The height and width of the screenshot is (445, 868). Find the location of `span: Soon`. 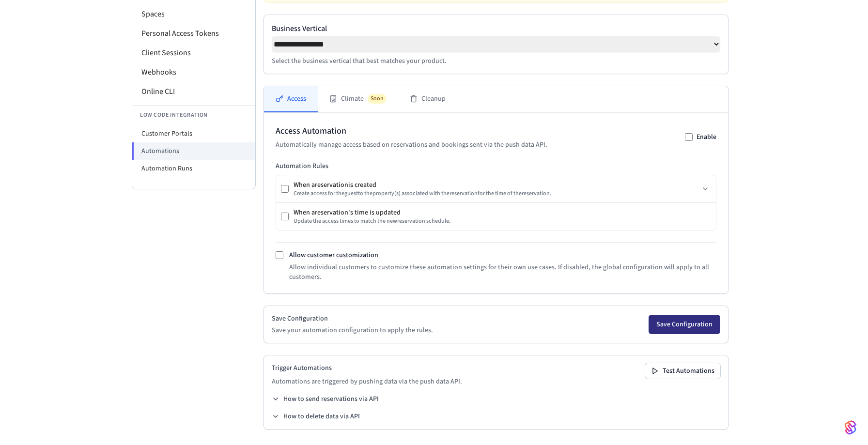

span: Soon is located at coordinates (377, 99).